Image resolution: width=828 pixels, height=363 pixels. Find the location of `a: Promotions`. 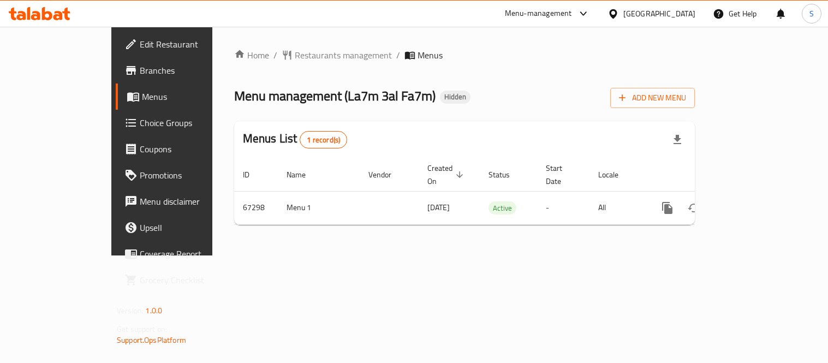

a: Promotions is located at coordinates (182, 175).